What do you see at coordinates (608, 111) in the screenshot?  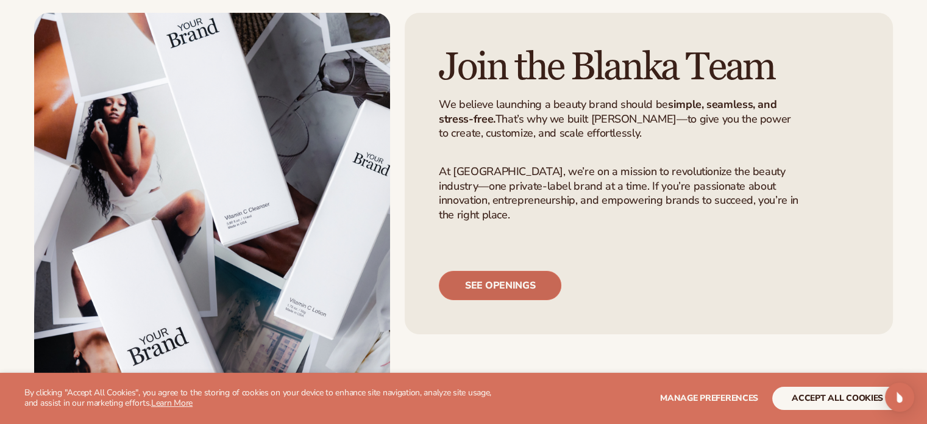 I see `strong: simple, seamless, and stress-free.` at bounding box center [608, 111].